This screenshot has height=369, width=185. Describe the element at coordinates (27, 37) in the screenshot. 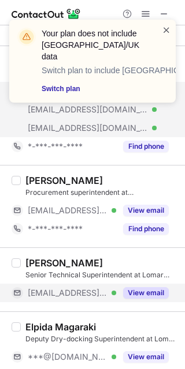

I see `img: warning` at that location.